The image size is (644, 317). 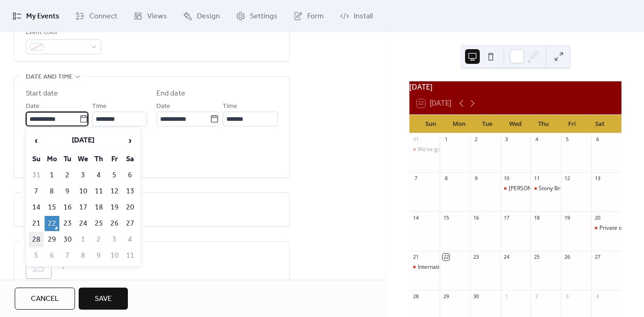 What do you see at coordinates (263, 16) in the screenshot?
I see `span: Settings` at bounding box center [263, 16].